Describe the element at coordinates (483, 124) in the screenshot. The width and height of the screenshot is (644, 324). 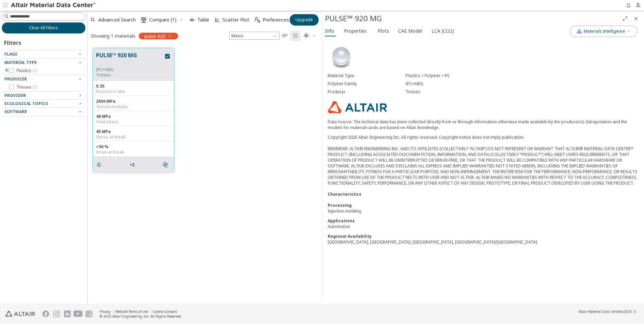
I see `p: Data Source: The technical data has been collected directly from or through information otherwise...` at that location.